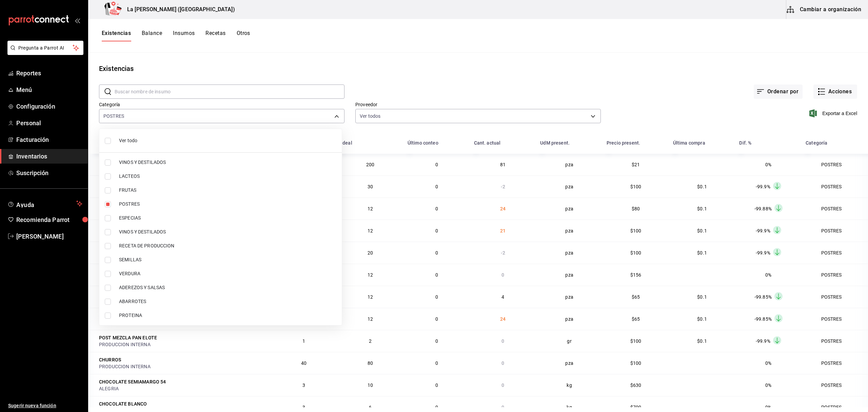 This screenshot has height=412, width=868. What do you see at coordinates (228, 176) in the screenshot?
I see `span: LACTEOS` at bounding box center [228, 176].